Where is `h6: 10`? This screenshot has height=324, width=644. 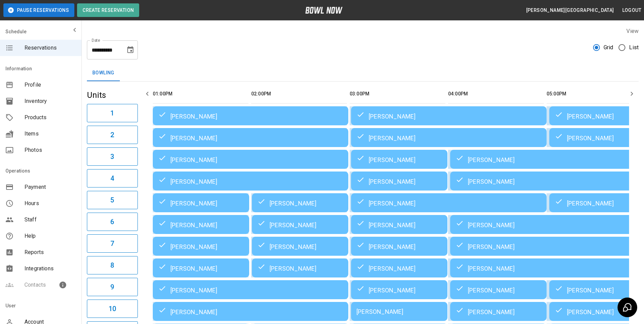
h6: 10 is located at coordinates (112, 309).